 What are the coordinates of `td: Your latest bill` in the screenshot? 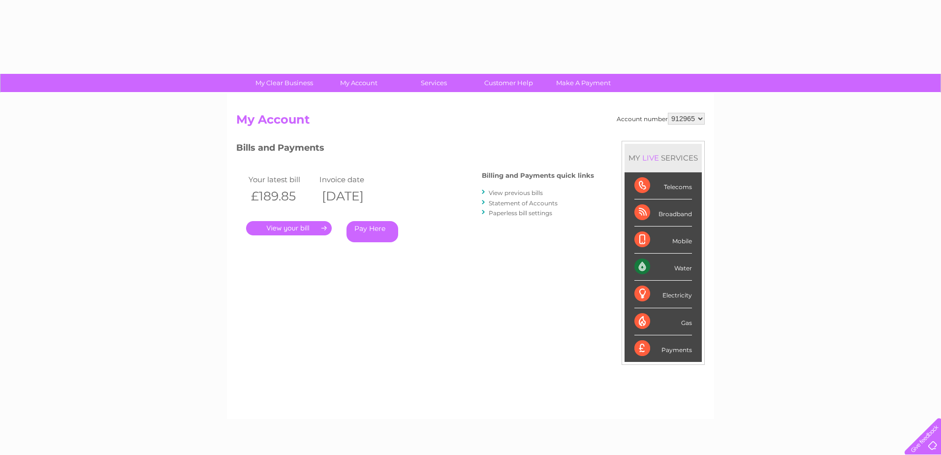 It's located at (282, 179).